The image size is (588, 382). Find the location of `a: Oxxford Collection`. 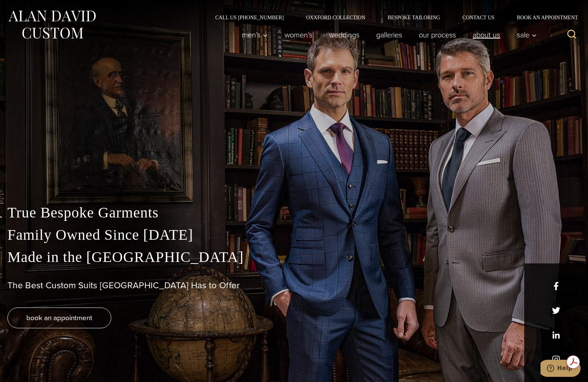

a: Oxxford Collection is located at coordinates (336, 18).